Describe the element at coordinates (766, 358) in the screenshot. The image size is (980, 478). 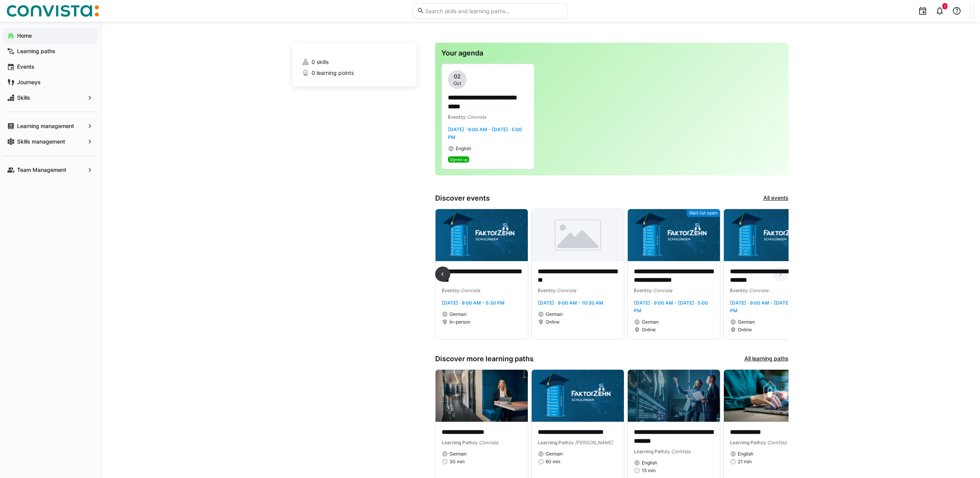
I see `a: All learning paths` at that location.